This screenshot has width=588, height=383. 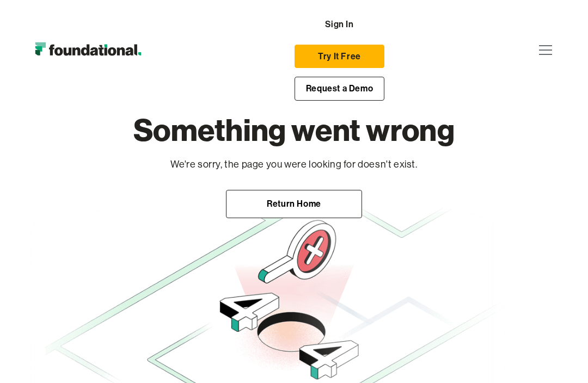 What do you see at coordinates (294, 204) in the screenshot?
I see `a: Return Home` at bounding box center [294, 204].